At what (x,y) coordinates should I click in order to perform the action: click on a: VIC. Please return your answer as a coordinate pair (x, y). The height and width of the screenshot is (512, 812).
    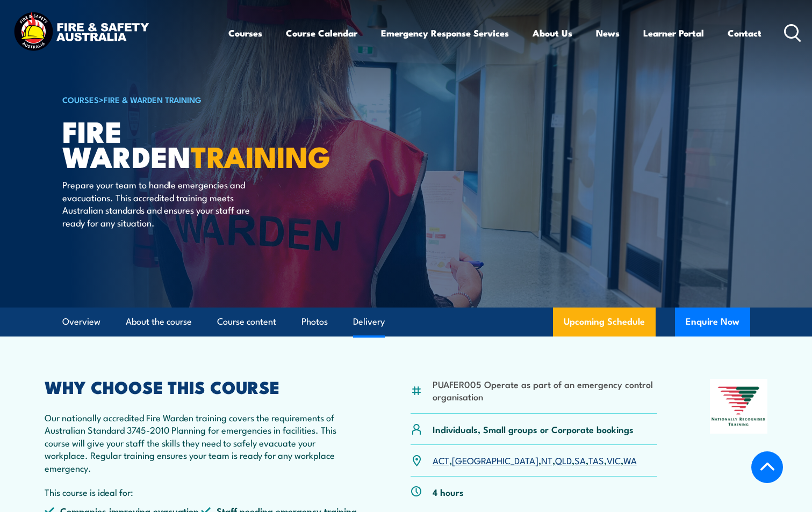
    Looking at the image, I should click on (613, 460).